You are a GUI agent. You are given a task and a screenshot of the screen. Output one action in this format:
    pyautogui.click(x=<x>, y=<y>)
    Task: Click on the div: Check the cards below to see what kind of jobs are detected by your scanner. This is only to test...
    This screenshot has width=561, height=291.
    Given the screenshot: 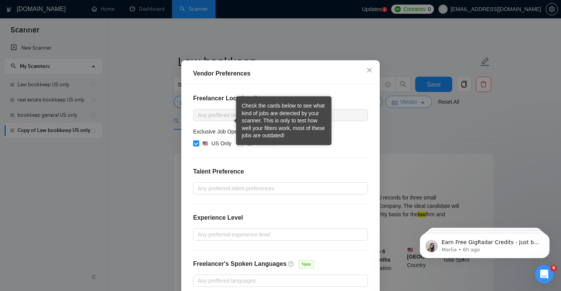 What is the action you would take?
    pyautogui.click(x=284, y=121)
    